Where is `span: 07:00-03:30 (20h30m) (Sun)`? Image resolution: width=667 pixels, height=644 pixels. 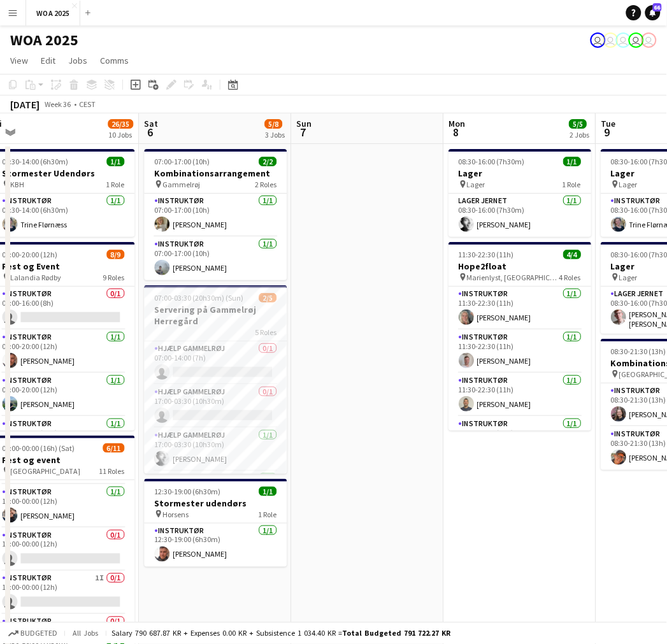
span: 07:00-03:30 (20h30m) (Sun) is located at coordinates (199, 298).